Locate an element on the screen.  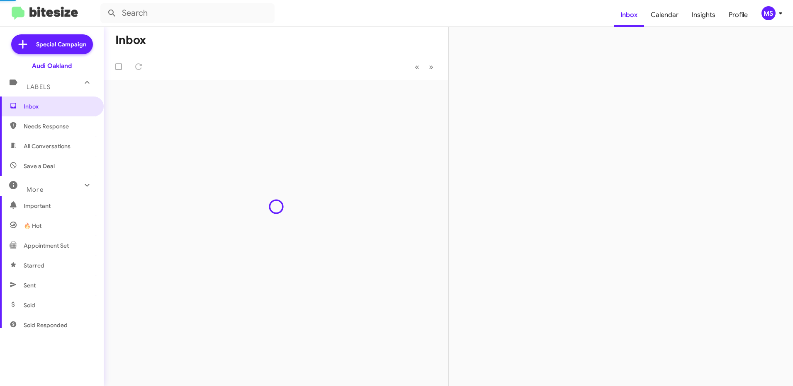
span: All Conversations is located at coordinates (47, 146).